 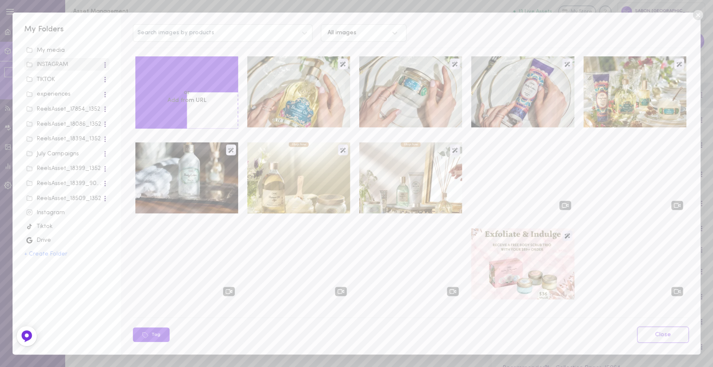 I want to click on span: July Campaigns, so click(x=67, y=154).